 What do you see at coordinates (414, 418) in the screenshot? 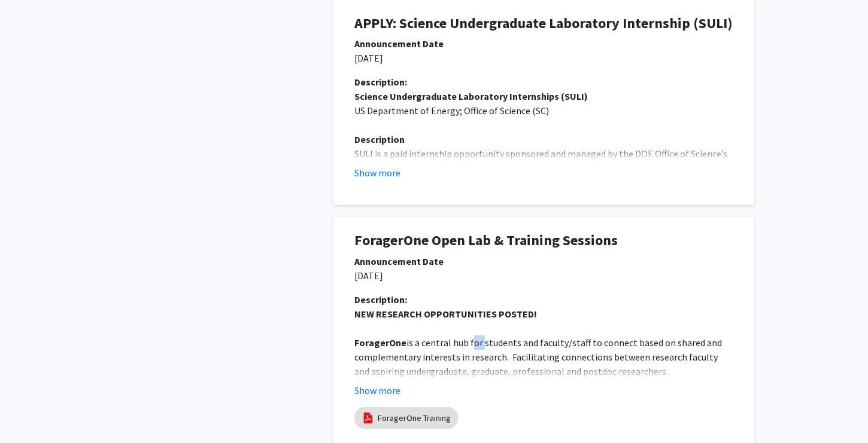
I see `a: ForagerOne Training` at bounding box center [414, 418].